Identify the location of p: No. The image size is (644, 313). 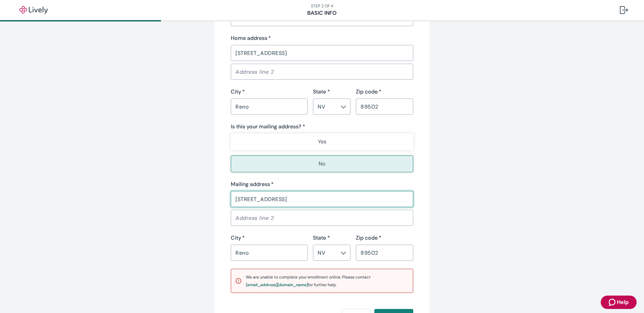
(322, 164).